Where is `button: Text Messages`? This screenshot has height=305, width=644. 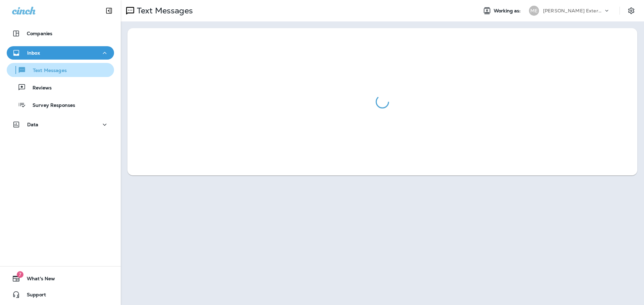
button: Text Messages is located at coordinates (61, 70).